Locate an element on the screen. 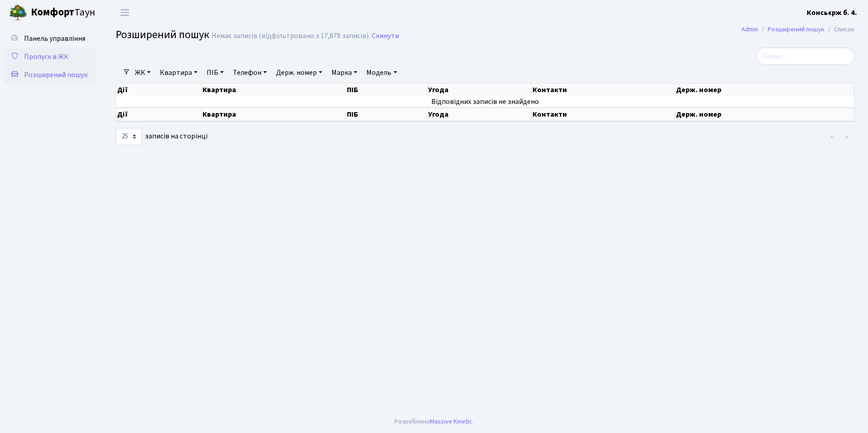 This screenshot has height=433, width=868. a: Пропуск в ЖК is located at coordinates (50, 57).